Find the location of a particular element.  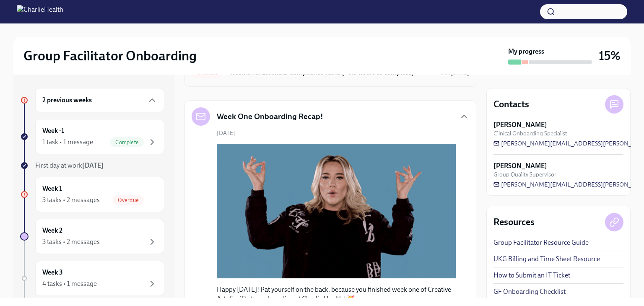

h6: Week 2 is located at coordinates (52, 231).